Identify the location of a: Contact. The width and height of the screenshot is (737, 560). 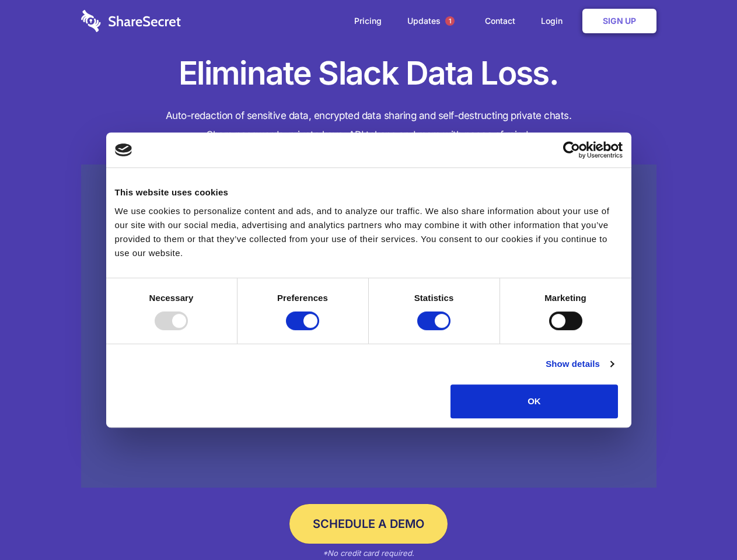
(500, 21).